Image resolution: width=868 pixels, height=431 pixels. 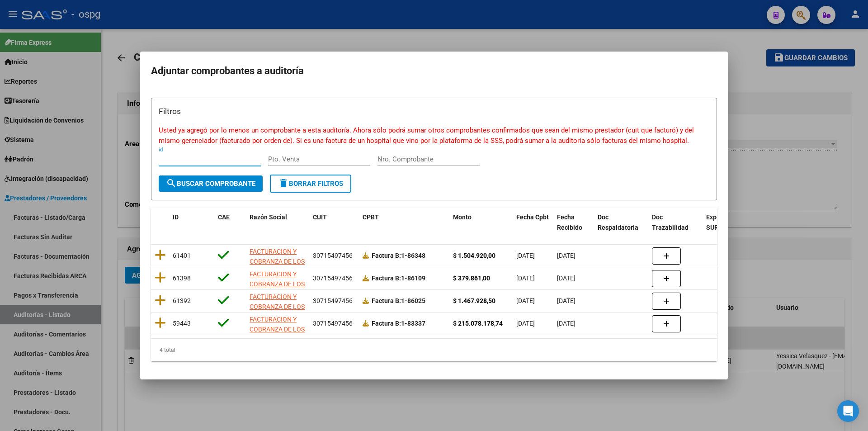 I want to click on span: Fecha Recibido, so click(x=570, y=222).